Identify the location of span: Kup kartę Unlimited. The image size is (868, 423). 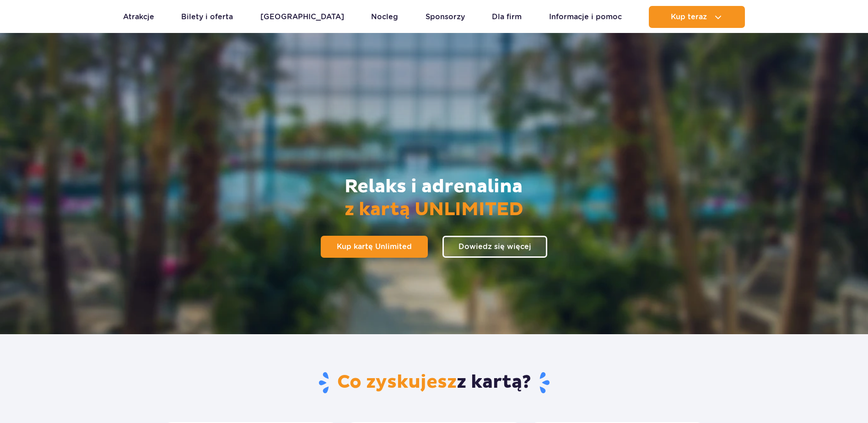
(374, 247).